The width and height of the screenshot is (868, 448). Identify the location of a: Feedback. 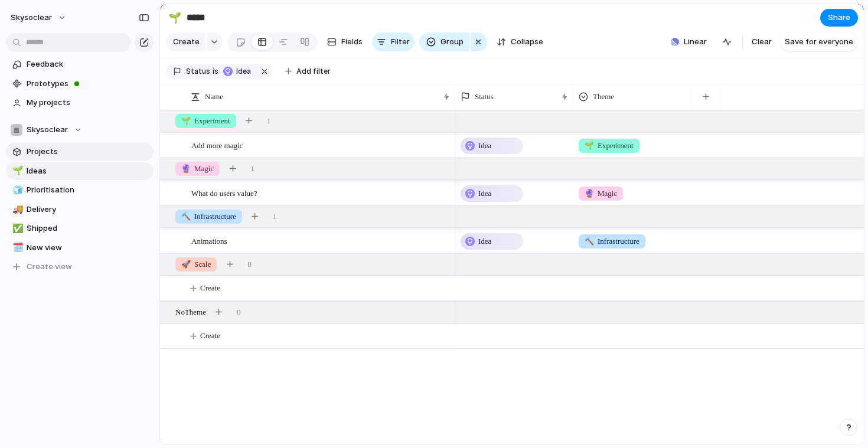
(79, 64).